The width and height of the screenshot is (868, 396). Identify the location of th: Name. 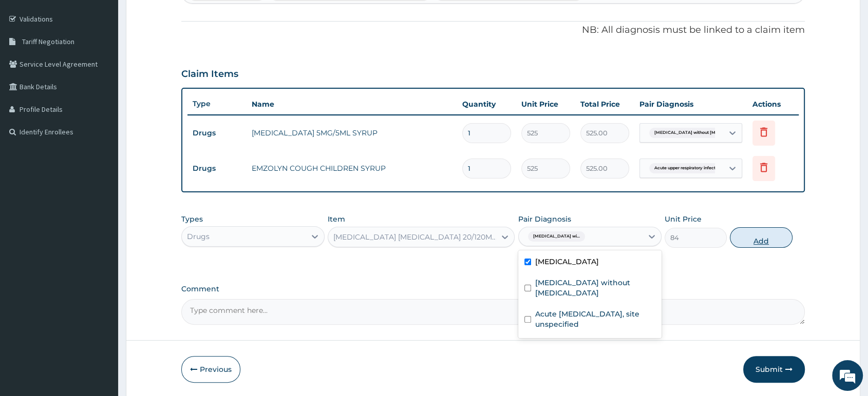
(352, 104).